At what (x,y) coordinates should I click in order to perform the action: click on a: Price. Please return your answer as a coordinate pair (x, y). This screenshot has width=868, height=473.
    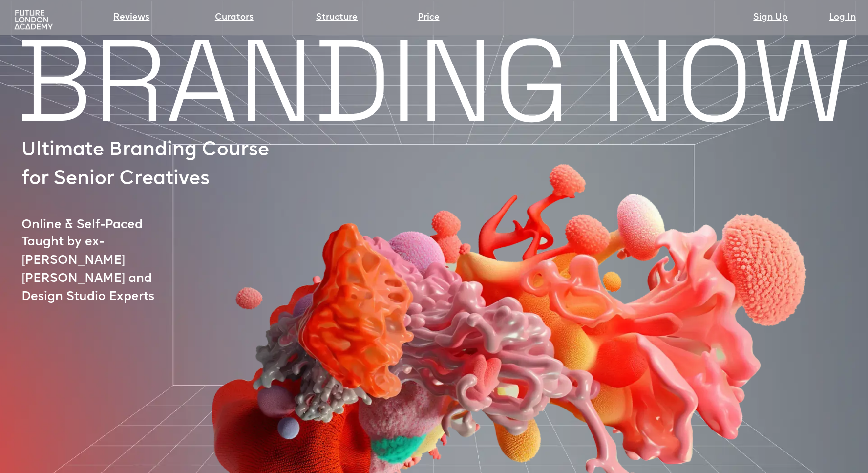
    Looking at the image, I should click on (428, 18).